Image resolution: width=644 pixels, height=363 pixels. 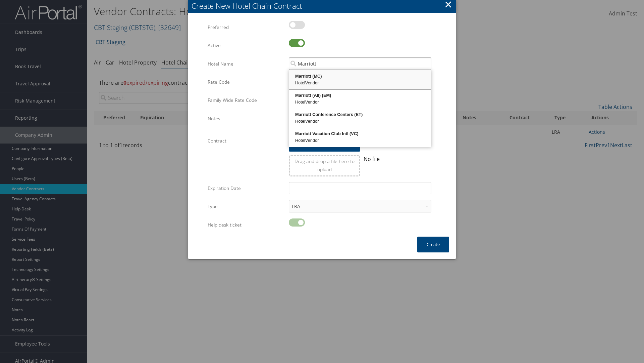 I want to click on label: Contract, so click(x=246, y=141).